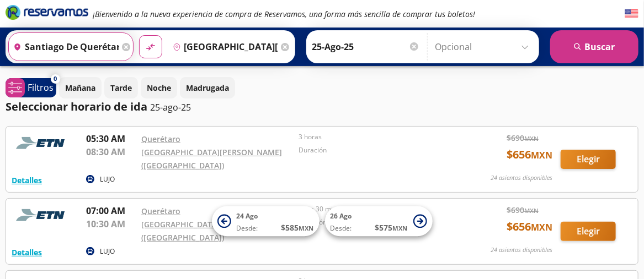 Image resolution: width=644 pixels, height=279 pixels. What do you see at coordinates (111, 139) in the screenshot?
I see `p: 05:30 AM` at bounding box center [111, 139].